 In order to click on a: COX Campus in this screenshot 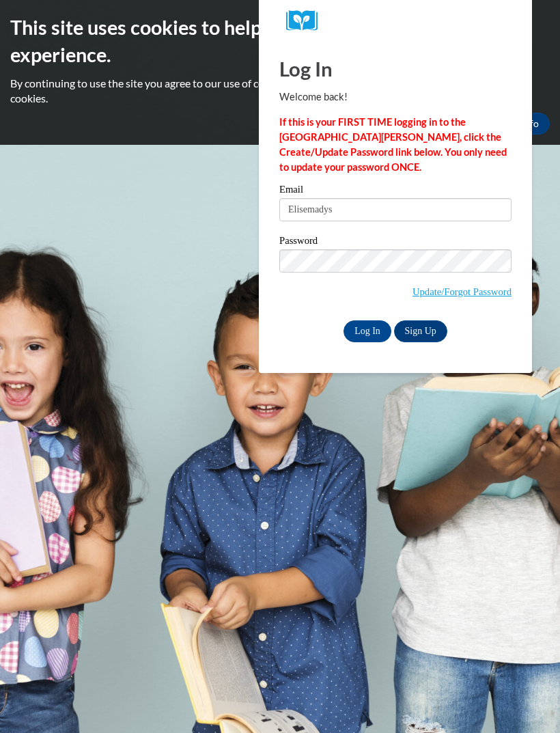, I will do `click(396, 21)`.